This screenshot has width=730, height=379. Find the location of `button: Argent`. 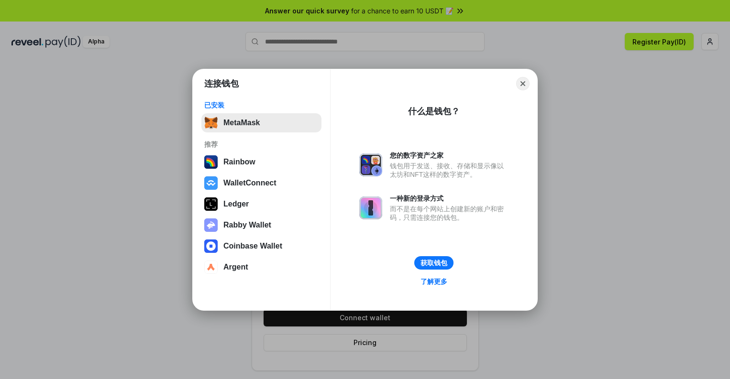

button: Argent is located at coordinates (261, 267).